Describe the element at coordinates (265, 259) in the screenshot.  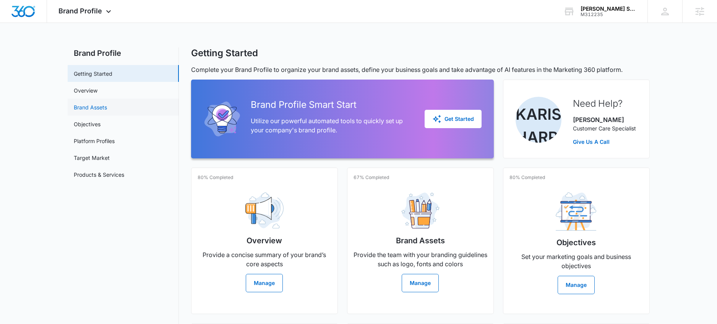
I see `p: Provide a concise summary of your brand’s core aspects` at that location.